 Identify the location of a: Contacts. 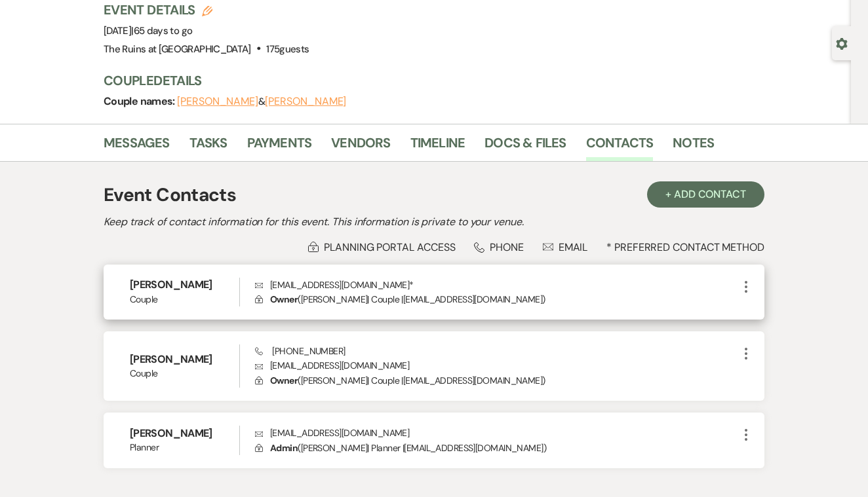
(619, 147).